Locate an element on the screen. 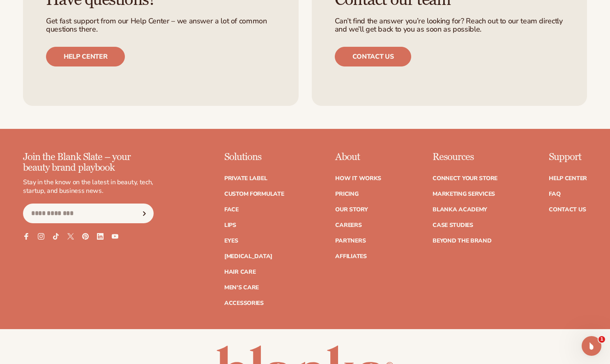  button: Subscribe is located at coordinates (144, 213).